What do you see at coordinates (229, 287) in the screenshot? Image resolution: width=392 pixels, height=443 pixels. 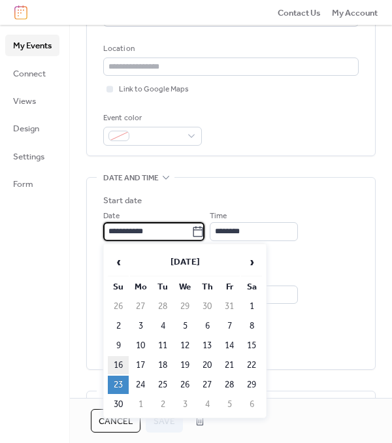 I see `th: Fr` at bounding box center [229, 287].